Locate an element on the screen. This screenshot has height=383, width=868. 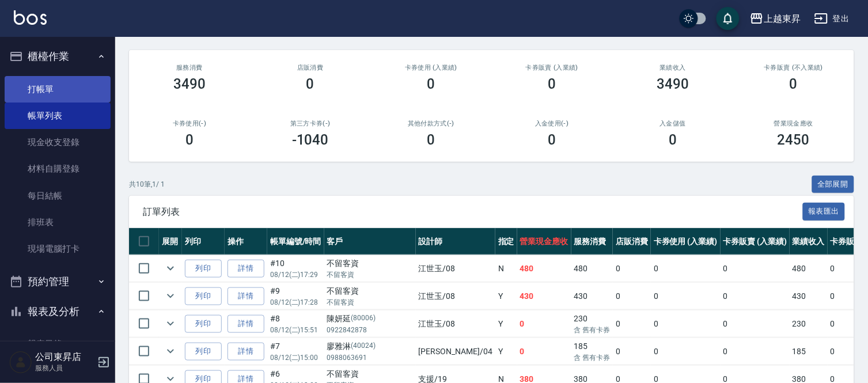
h2: 卡券販賣 (入業績) is located at coordinates (552, 67).